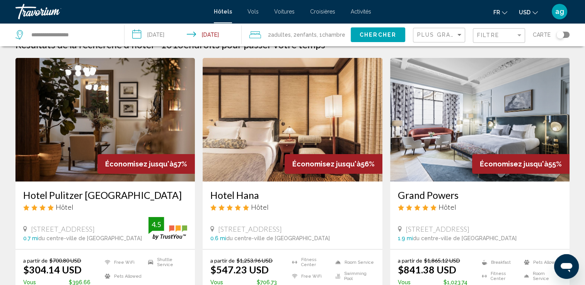 This screenshot has height=285, width=585. What do you see at coordinates (525, 12) in the screenshot?
I see `span: USD` at bounding box center [525, 12].